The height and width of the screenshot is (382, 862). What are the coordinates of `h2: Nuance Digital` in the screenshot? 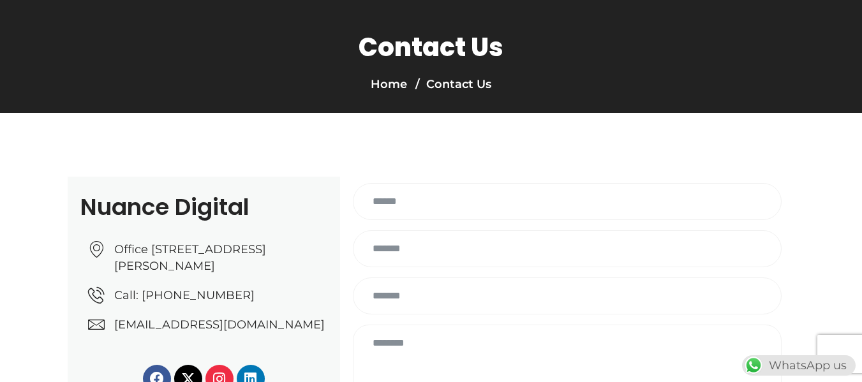 It's located at (203, 207).